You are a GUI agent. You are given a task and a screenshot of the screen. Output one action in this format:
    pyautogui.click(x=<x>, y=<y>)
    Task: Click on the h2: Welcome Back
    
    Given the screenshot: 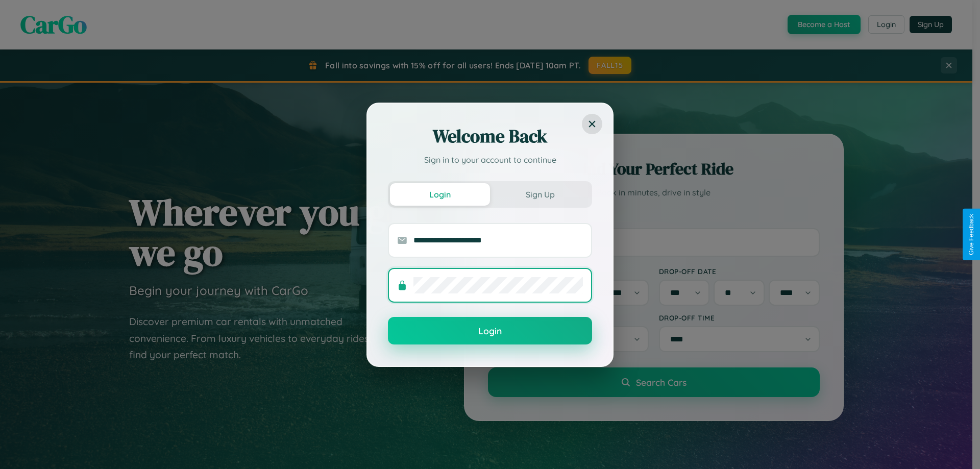 What is the action you would take?
    pyautogui.click(x=490, y=136)
    